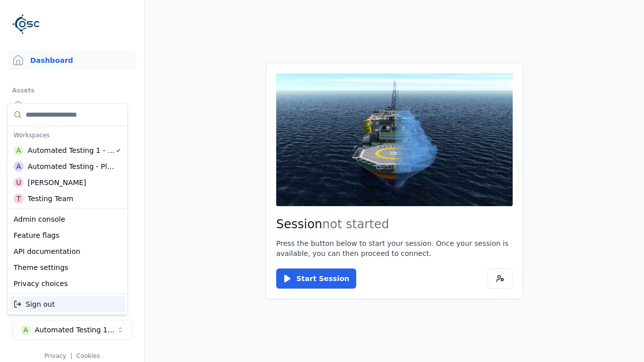  What do you see at coordinates (51, 198) in the screenshot?
I see `div: Testing Team` at bounding box center [51, 198].